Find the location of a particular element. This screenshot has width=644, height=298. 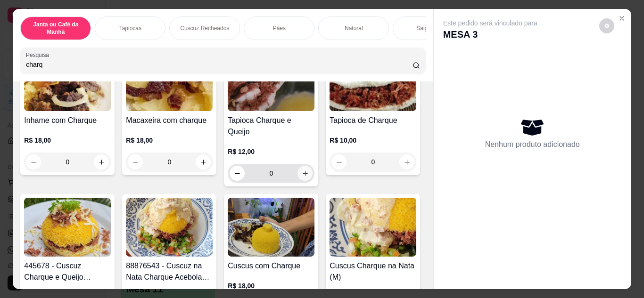

h4: Inhame com Charque is located at coordinates (67, 121).